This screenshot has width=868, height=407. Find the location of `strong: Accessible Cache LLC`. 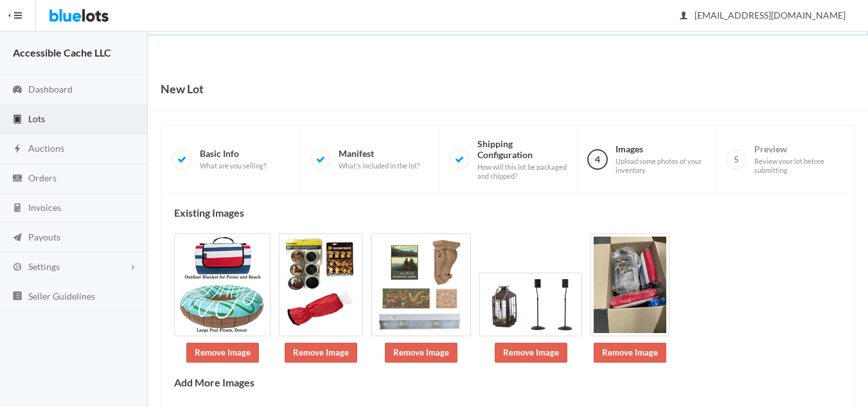

strong: Accessible Cache LLC is located at coordinates (62, 52).